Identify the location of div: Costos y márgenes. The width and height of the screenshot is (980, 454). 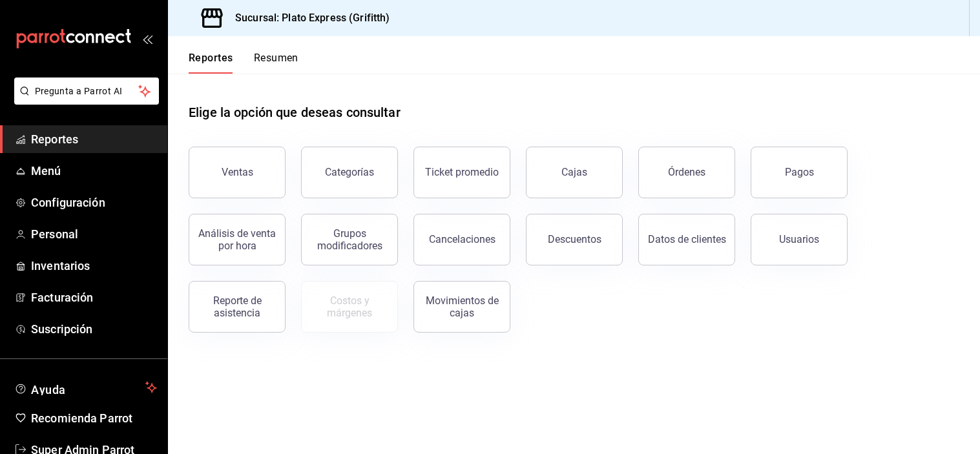
(350, 307).